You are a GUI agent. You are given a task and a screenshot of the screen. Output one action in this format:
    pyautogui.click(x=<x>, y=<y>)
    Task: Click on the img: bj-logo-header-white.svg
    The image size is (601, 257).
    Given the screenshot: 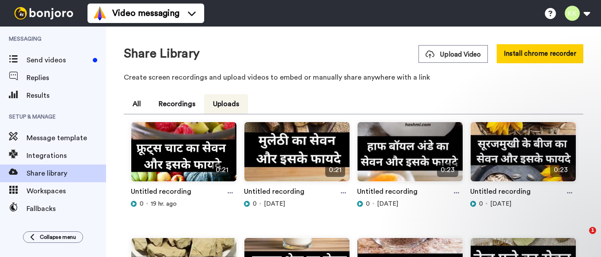 What is the action you would take?
    pyautogui.click(x=44, y=13)
    